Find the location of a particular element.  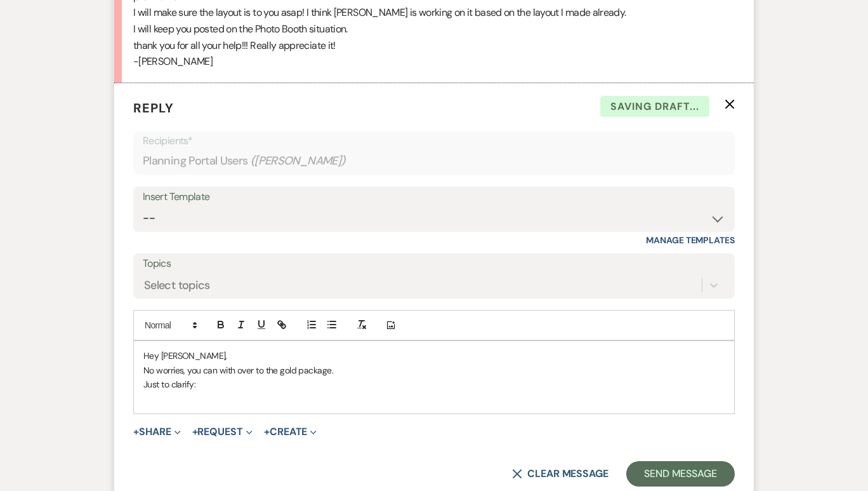

p: No worries, you can with over to the gold package. is located at coordinates (434, 371).